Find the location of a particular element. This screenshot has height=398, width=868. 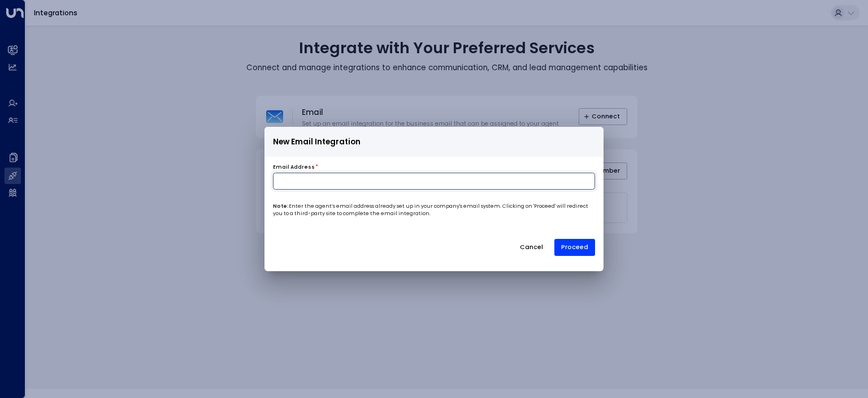

b: Note: is located at coordinates (281, 206).